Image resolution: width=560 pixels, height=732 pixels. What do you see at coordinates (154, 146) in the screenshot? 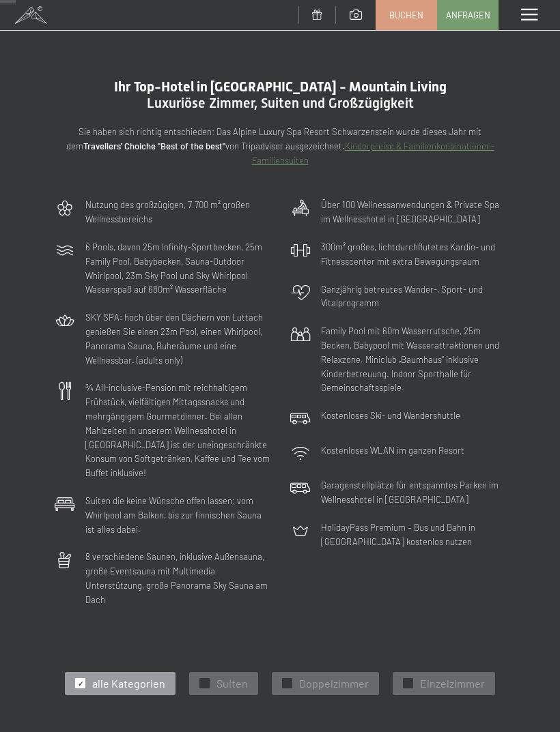
I see `strong: Travellers' Choiche "Best of the best"` at bounding box center [154, 146].